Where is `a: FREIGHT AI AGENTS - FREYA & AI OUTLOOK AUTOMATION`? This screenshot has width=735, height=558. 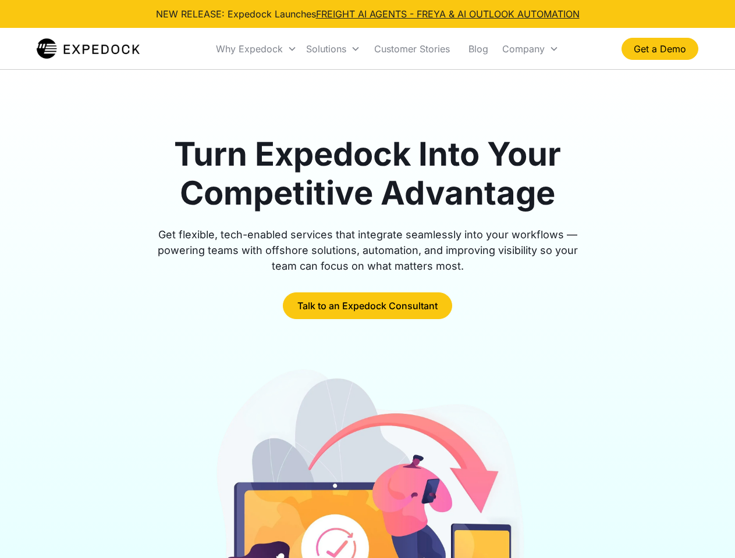 a: FREIGHT AI AGENTS - FREYA & AI OUTLOOK AUTOMATION is located at coordinates (447, 14).